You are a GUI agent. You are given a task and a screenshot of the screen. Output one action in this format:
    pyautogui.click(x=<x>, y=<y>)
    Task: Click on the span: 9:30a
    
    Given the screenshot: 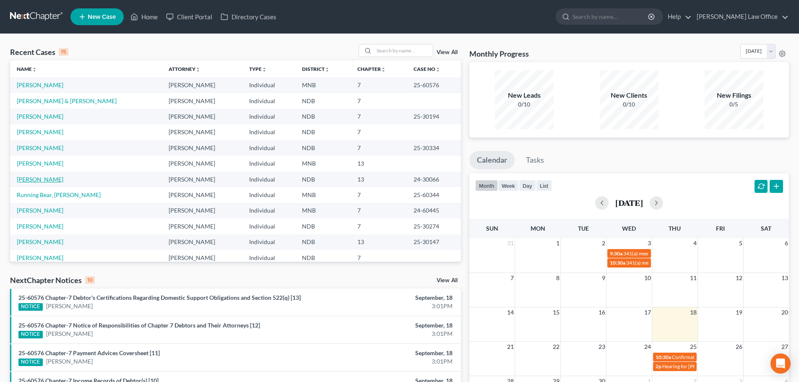 What is the action you would take?
    pyautogui.click(x=616, y=253)
    